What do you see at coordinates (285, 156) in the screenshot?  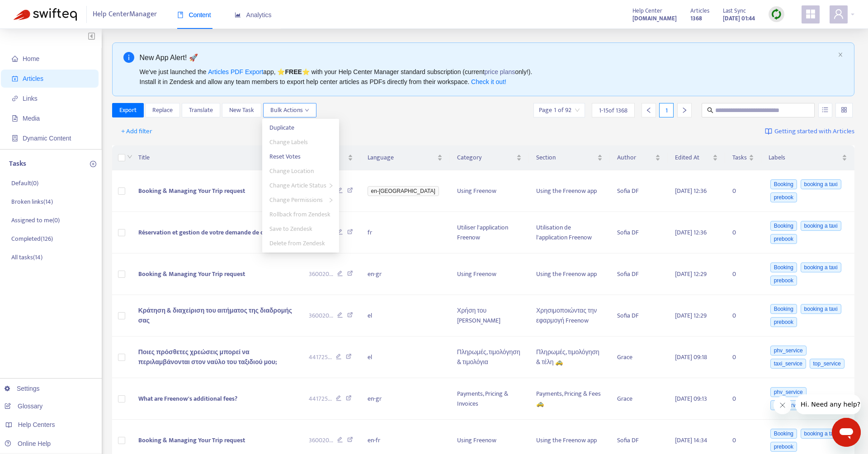 I see `span: Reset Votes` at bounding box center [285, 156].